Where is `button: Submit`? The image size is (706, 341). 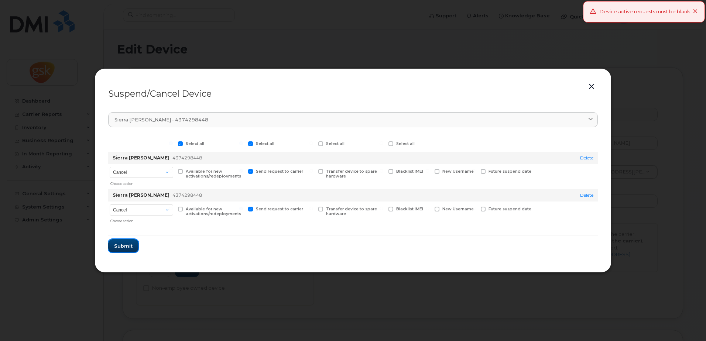
button: Submit is located at coordinates (123, 246).